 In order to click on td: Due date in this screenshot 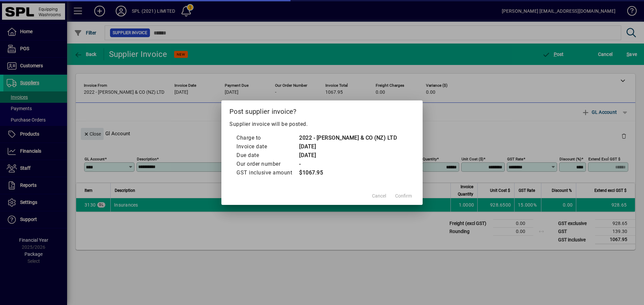, I will do `click(267, 156)`.